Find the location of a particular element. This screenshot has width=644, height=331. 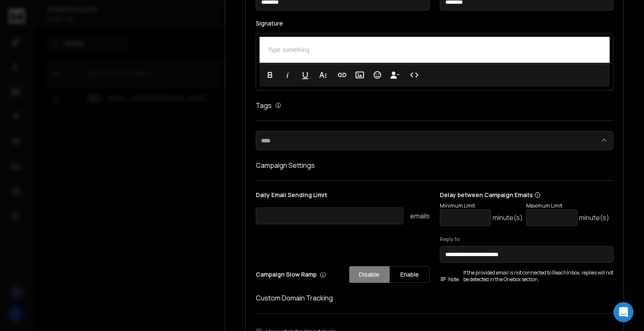

button: Enable is located at coordinates (410, 275).